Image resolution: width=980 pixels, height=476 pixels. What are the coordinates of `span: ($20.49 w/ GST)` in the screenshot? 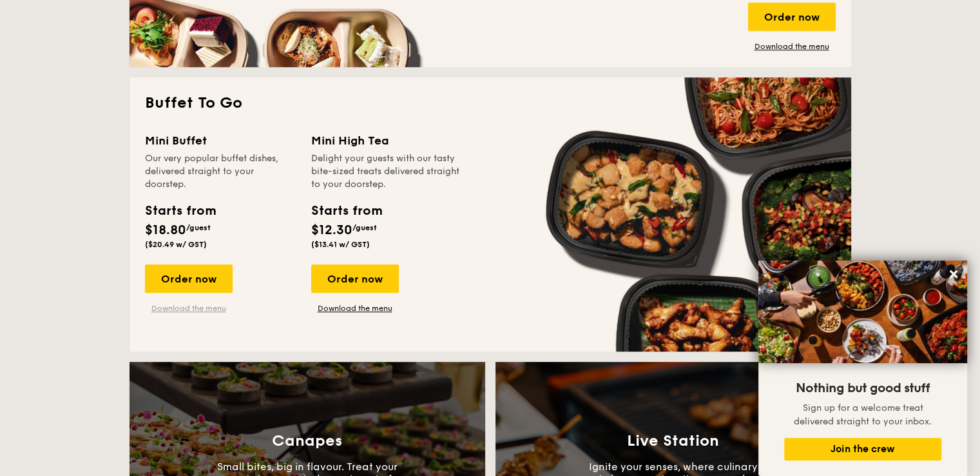 It's located at (176, 244).